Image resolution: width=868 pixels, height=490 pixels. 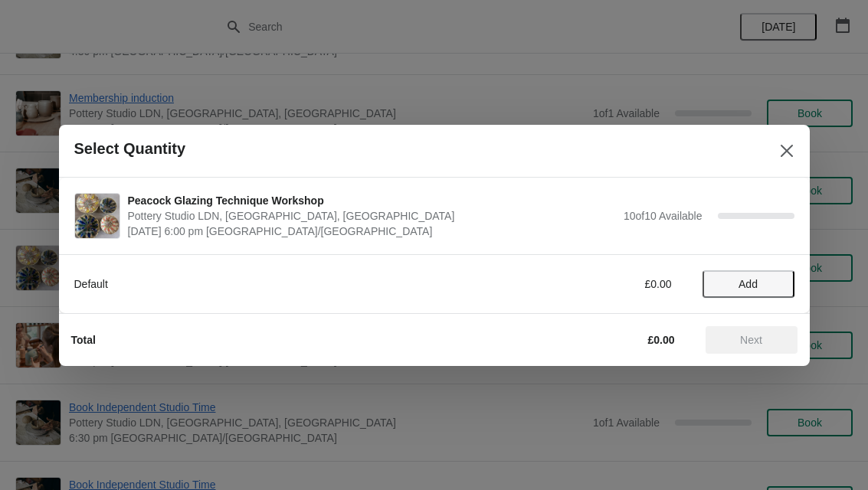 I want to click on strong: Total, so click(x=84, y=340).